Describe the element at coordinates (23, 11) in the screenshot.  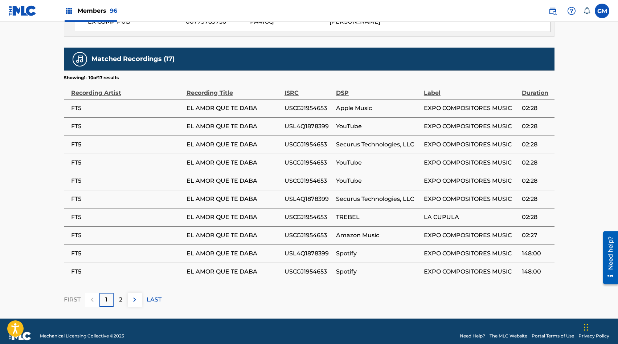
I see `img: MLC Logo` at that location.